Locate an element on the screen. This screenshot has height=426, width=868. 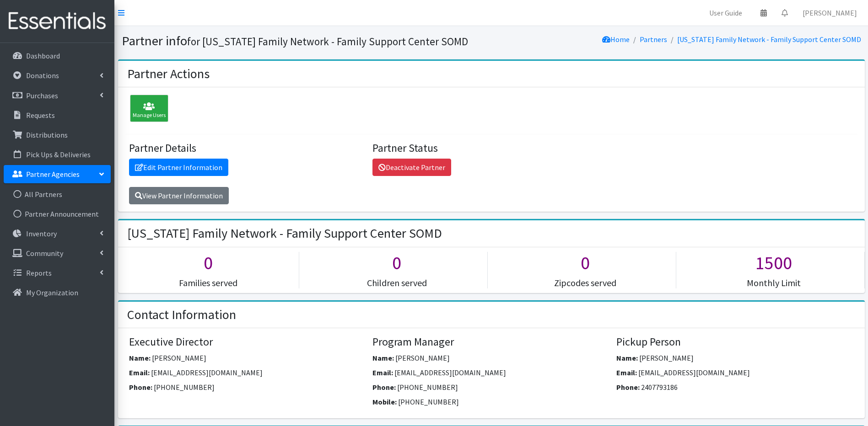
label: Mobile: is located at coordinates (384, 402).